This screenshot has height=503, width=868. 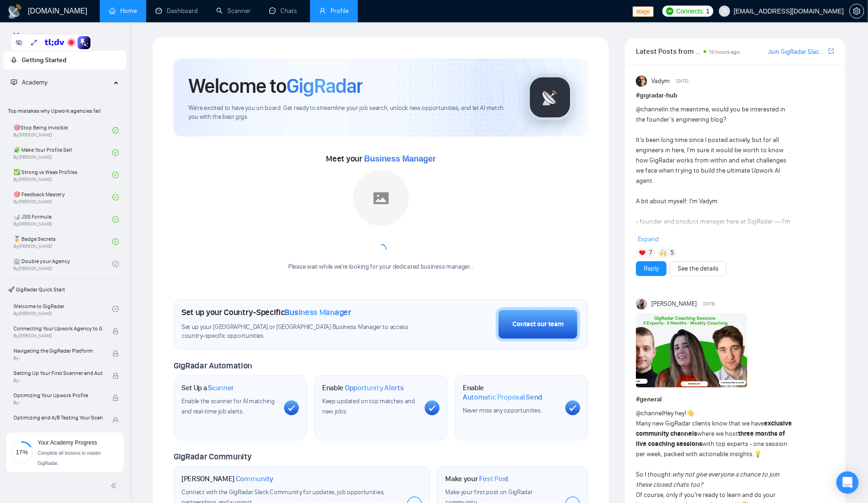 What do you see at coordinates (213, 366) in the screenshot?
I see `span: GigRadar Automation` at bounding box center [213, 366].